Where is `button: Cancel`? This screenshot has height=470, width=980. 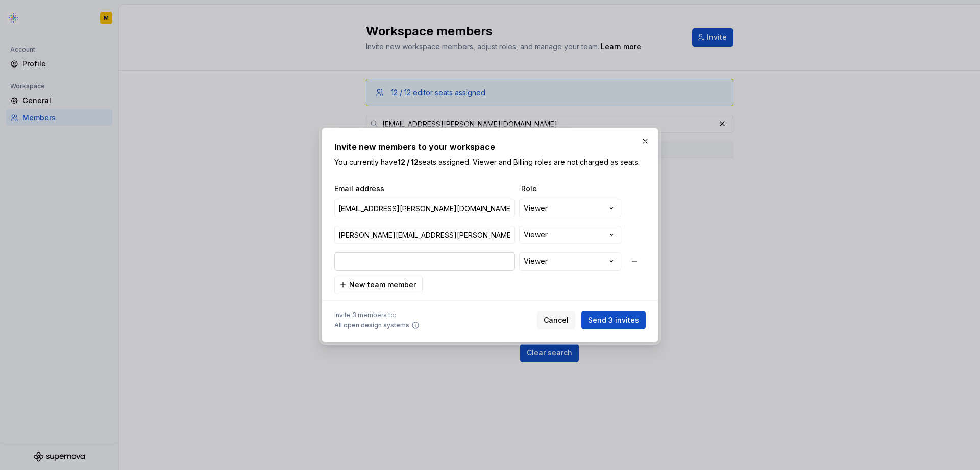
button: Cancel is located at coordinates (556, 320).